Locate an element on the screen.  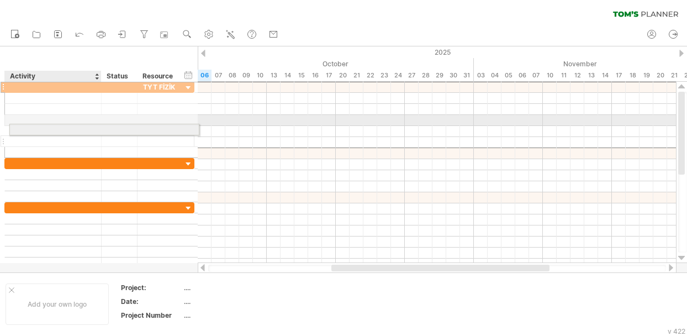
div: Monday, 27 October 2025 is located at coordinates (412, 75).